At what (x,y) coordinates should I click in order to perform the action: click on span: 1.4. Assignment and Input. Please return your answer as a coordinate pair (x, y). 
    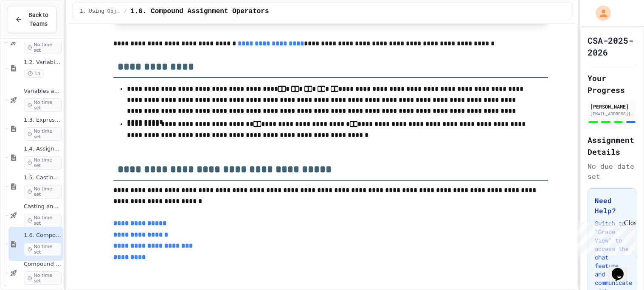
    Looking at the image, I should click on (42, 149).